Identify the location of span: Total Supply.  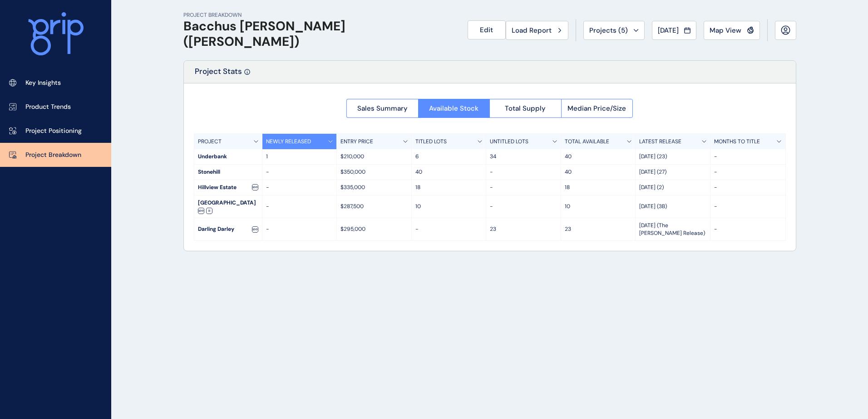
(526, 109).